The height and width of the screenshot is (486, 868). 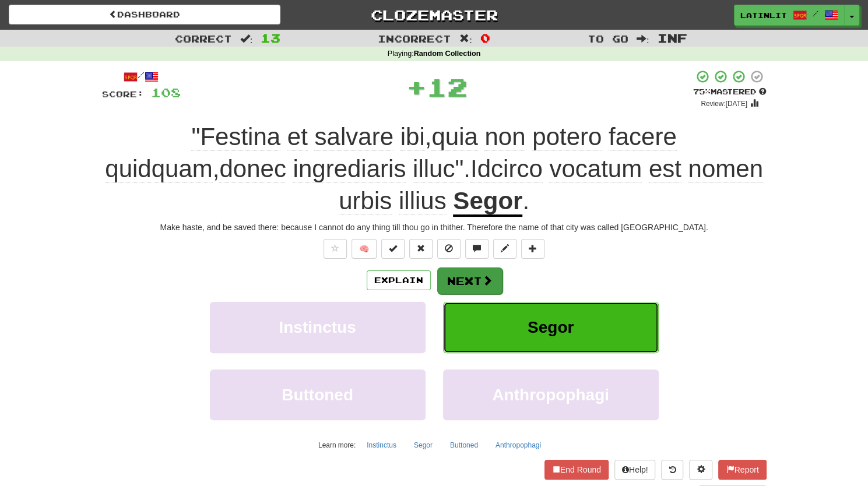 I want to click on span: Segor, so click(x=550, y=327).